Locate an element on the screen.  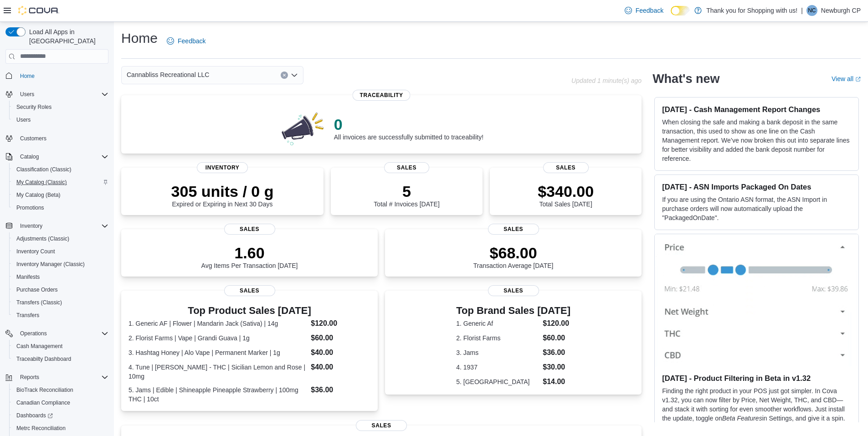
a: View allExternal link is located at coordinates (846, 78).